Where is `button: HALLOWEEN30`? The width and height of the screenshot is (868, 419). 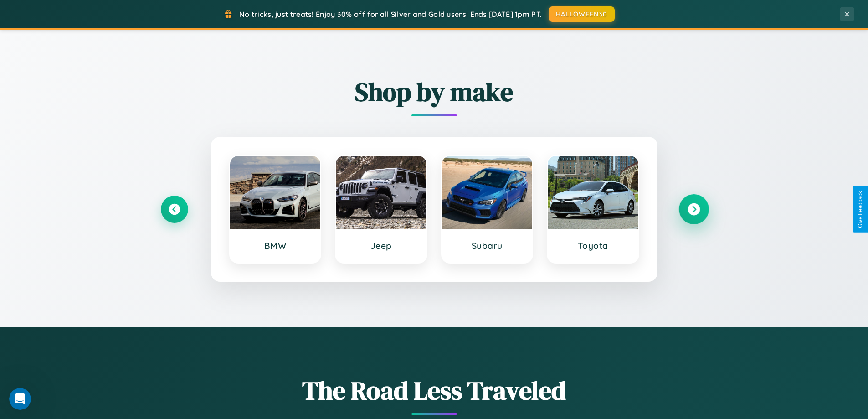
button: HALLOWEEN30 is located at coordinates (581, 14).